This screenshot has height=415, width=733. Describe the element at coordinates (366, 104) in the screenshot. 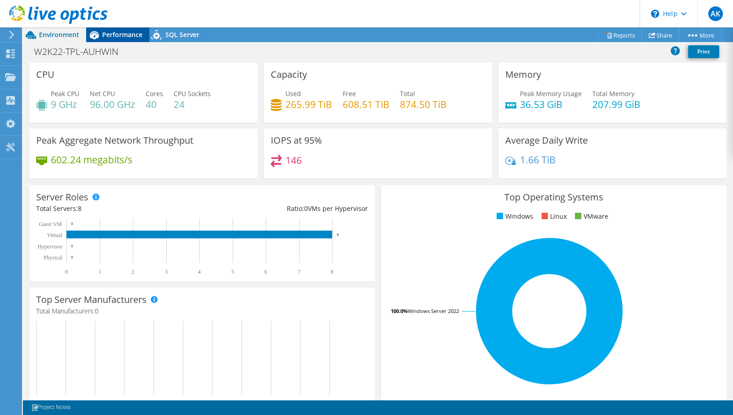

I see `h4: 608.51 TiB` at that location.